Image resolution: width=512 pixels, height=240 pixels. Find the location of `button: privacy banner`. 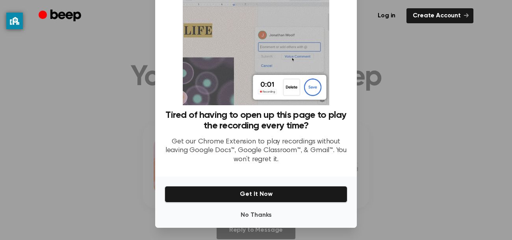

button: privacy banner is located at coordinates (15, 21).